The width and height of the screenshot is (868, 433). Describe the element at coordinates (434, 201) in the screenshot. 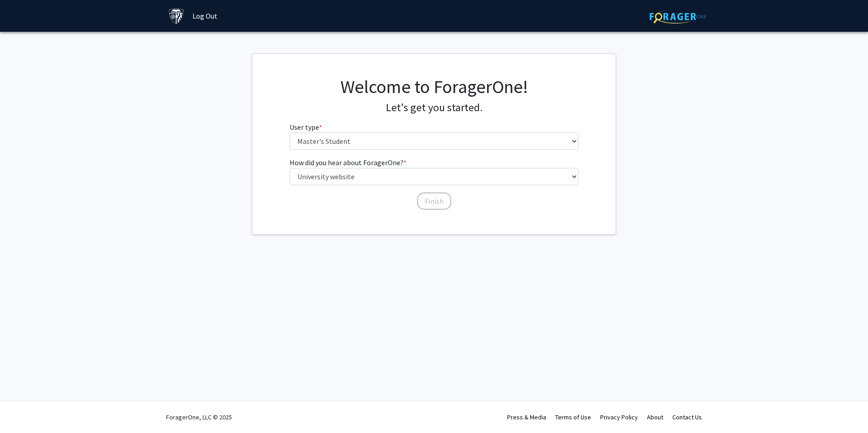

I see `button: Finish` at that location.